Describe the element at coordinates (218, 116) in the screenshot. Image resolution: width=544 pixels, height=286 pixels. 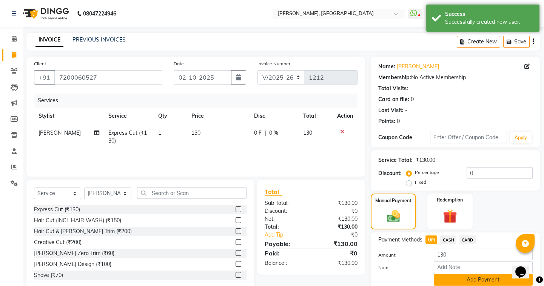
I see `th: Price` at that location.